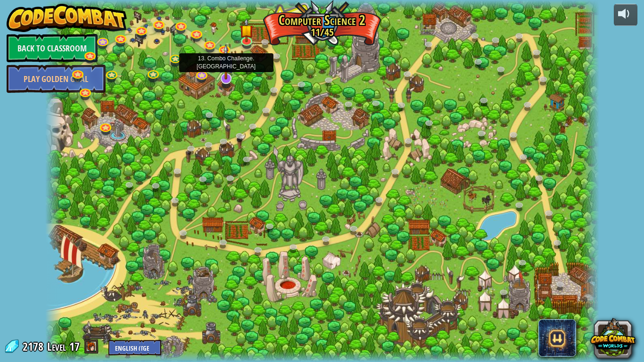  Describe the element at coordinates (57, 347) in the screenshot. I see `span: Level` at that location.